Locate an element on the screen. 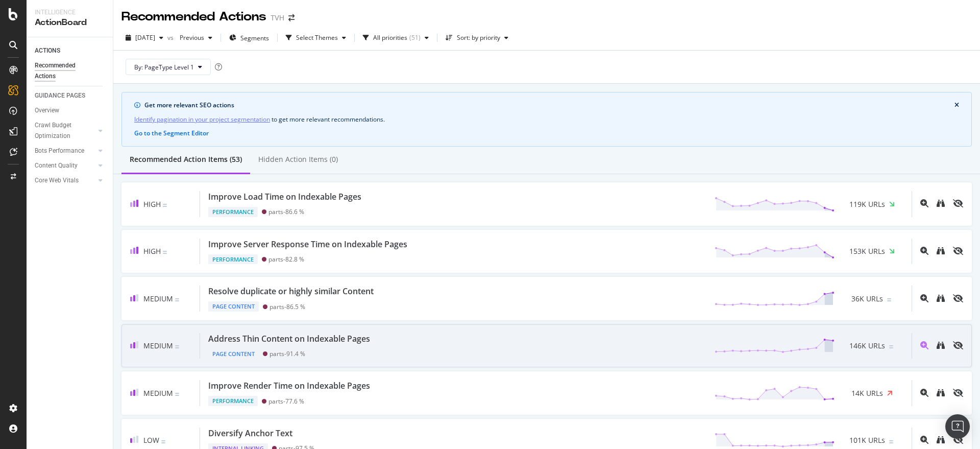  span: 101K URLs is located at coordinates (867, 440).